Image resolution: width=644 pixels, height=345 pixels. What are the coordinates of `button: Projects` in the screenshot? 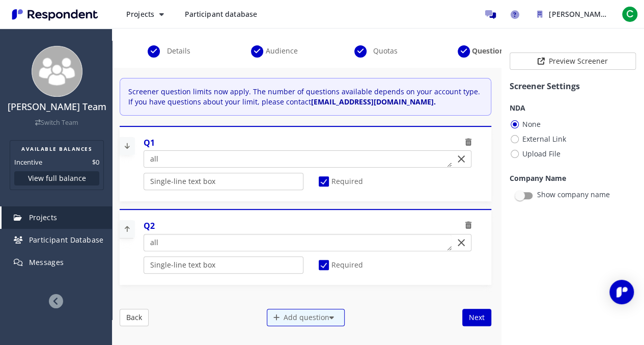 It's located at (145, 14).